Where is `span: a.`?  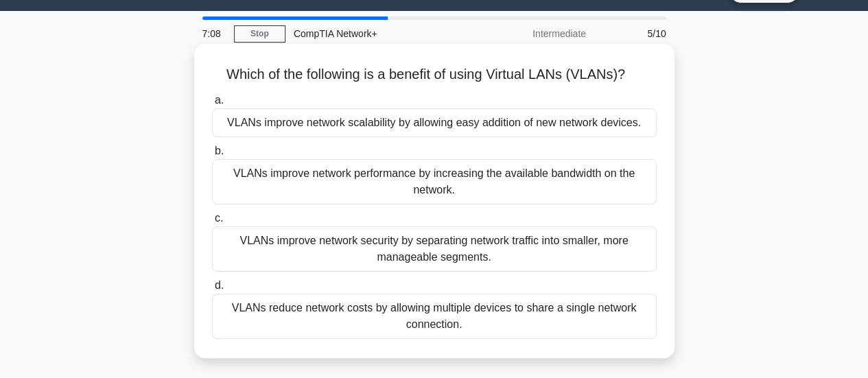 span: a. is located at coordinates (219, 100).